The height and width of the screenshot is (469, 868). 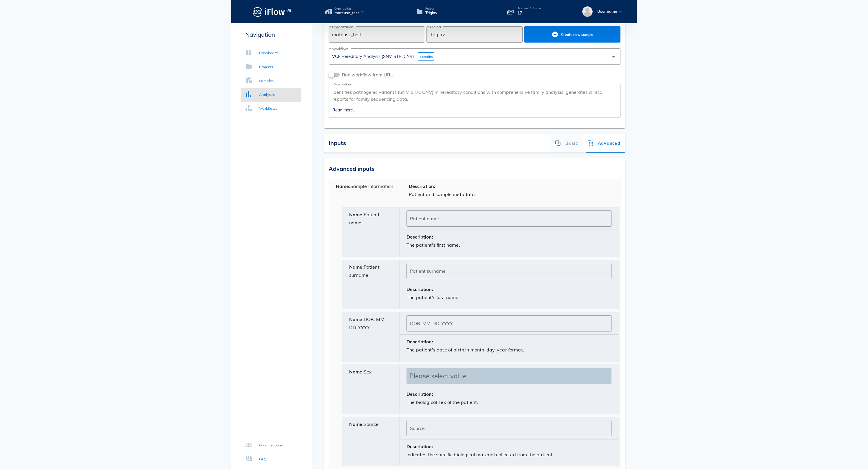 I want to click on a: Logo, so click(x=272, y=12).